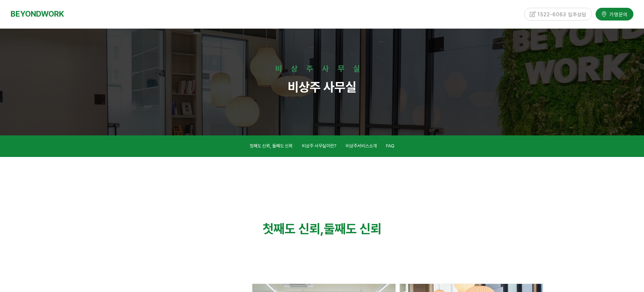 The height and width of the screenshot is (292, 644). Describe the element at coordinates (318, 147) in the screenshot. I see `a: 비상주 사무실이란?` at that location.